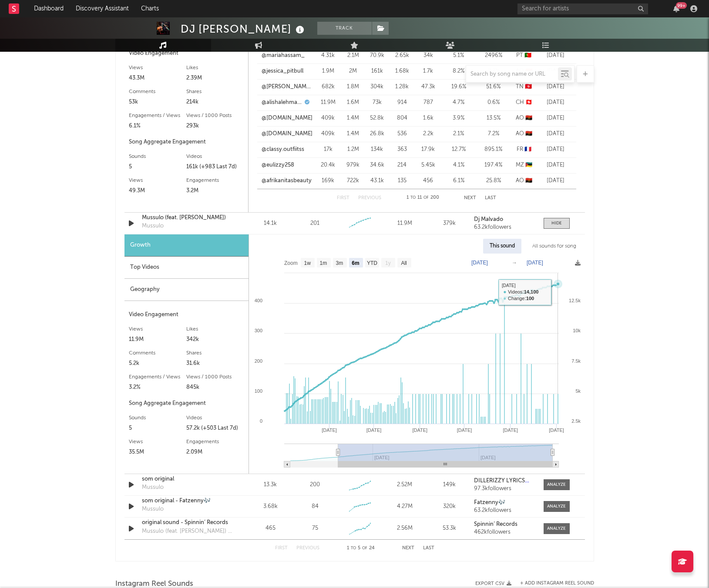 The image size is (709, 588). What do you see at coordinates (187, 501) in the screenshot?
I see `div: som original - Fatzenny🎶` at bounding box center [187, 501].